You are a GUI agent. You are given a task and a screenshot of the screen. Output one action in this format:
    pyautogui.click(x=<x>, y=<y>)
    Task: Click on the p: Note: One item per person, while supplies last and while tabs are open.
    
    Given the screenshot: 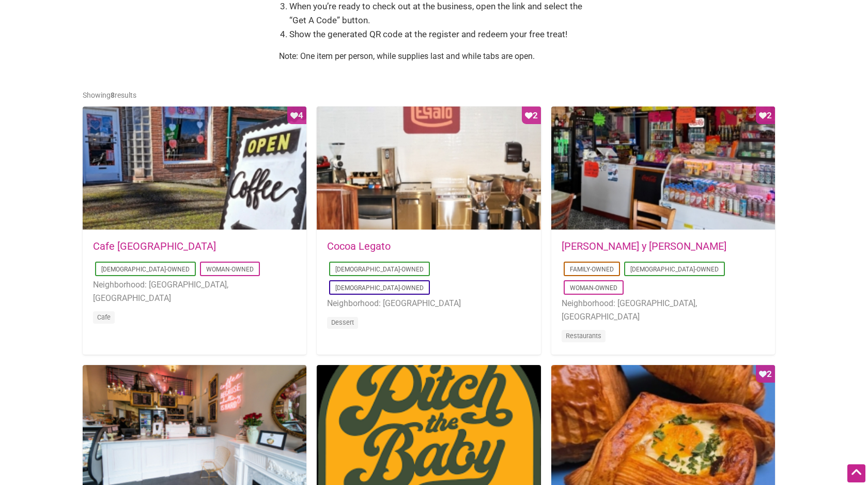 What is the action you would take?
    pyautogui.click(x=434, y=56)
    